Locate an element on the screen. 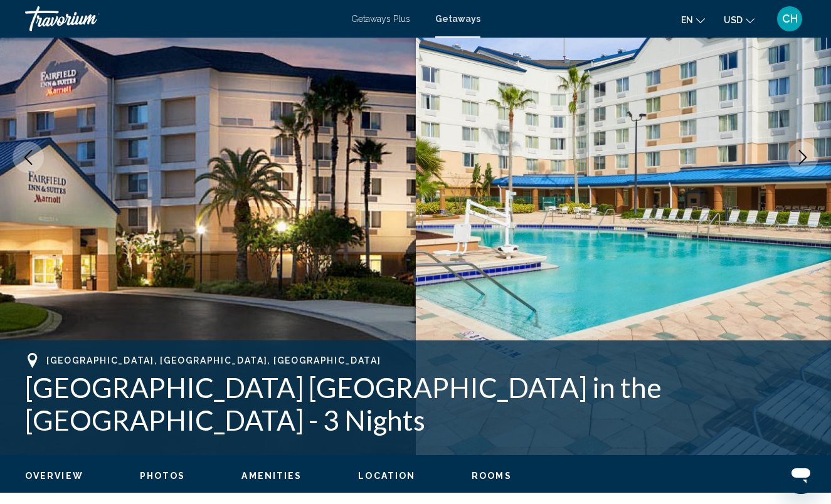 Image resolution: width=831 pixels, height=504 pixels. span: Photos is located at coordinates (162, 475).